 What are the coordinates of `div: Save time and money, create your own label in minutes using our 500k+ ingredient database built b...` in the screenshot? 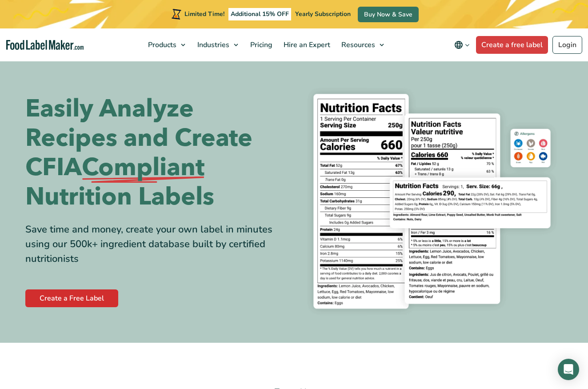 It's located at (157, 244).